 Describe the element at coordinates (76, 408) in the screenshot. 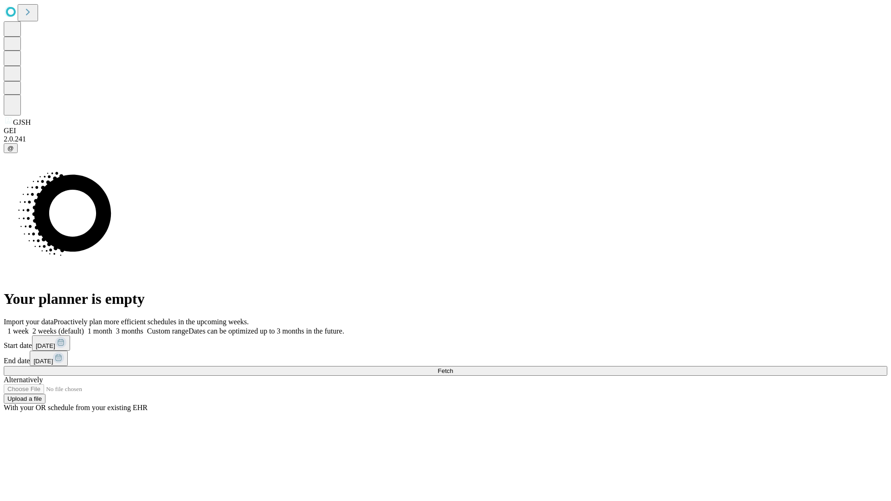

I see `span: With your OR schedule from your existing EHR` at that location.